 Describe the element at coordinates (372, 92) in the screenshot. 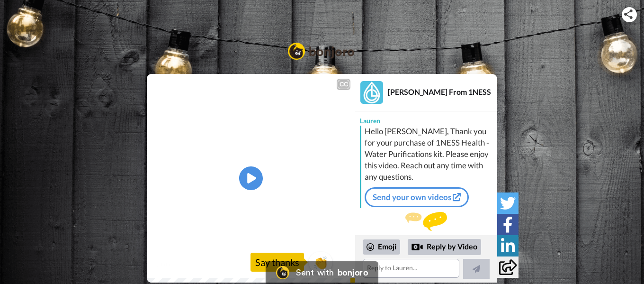

I see `img: Profile Image` at that location.